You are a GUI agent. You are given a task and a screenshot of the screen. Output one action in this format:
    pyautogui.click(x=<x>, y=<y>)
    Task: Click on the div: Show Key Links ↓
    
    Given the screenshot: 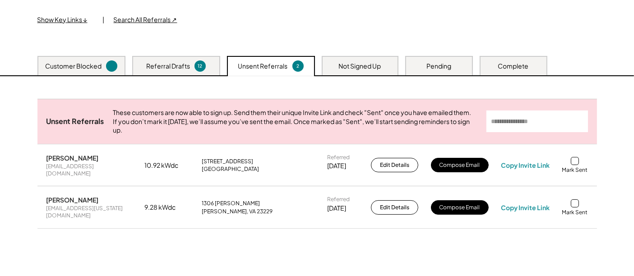 What is the action you would take?
    pyautogui.click(x=65, y=20)
    